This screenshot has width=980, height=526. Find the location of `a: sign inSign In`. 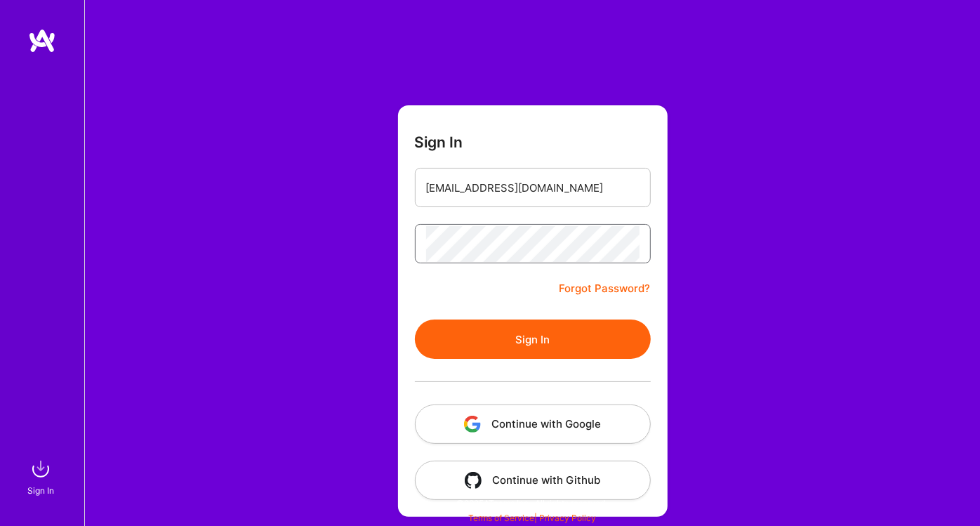

a: sign inSign In is located at coordinates (42, 476).